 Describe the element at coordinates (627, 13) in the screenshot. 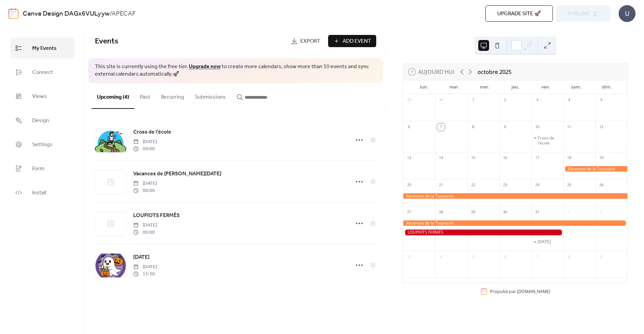

I see `div: U` at that location.